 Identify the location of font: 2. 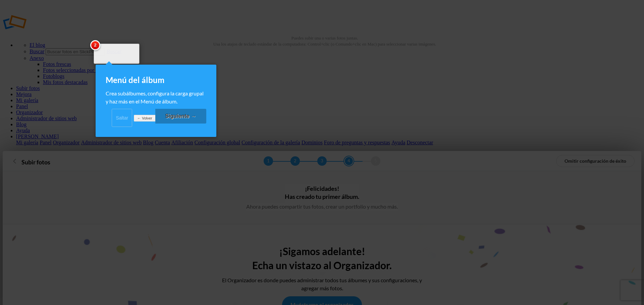
(95, 45).